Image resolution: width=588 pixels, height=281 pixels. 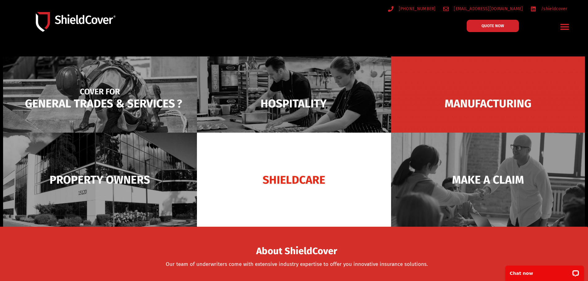 I want to click on span: /shieldcover, so click(x=553, y=9).